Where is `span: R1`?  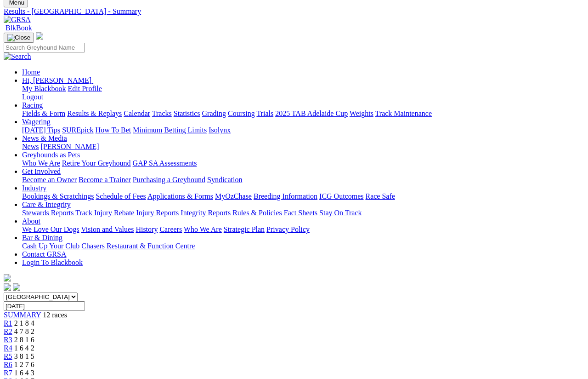
span: R1 is located at coordinates (8, 323).